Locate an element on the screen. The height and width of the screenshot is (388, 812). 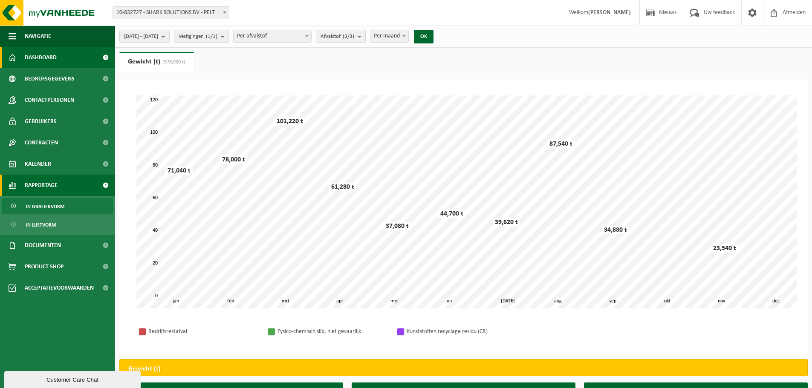
span: In grafiekvorm is located at coordinates (45, 207).